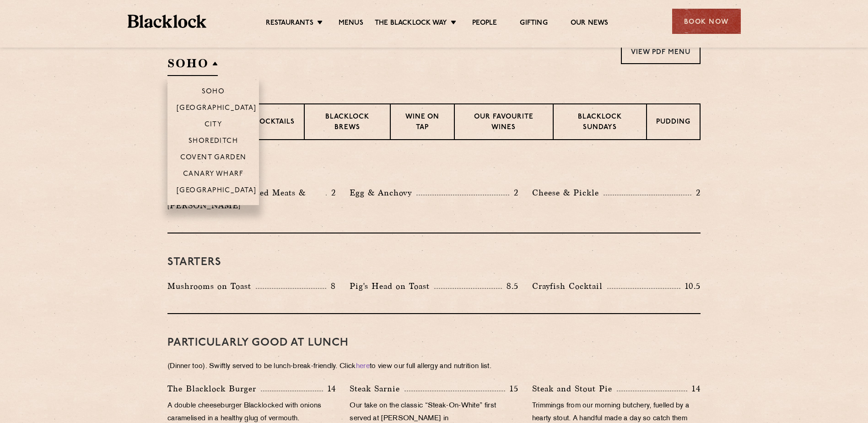 This screenshot has height=423, width=868. Describe the element at coordinates (411, 24) in the screenshot. I see `a: The Blacklock Way` at that location.